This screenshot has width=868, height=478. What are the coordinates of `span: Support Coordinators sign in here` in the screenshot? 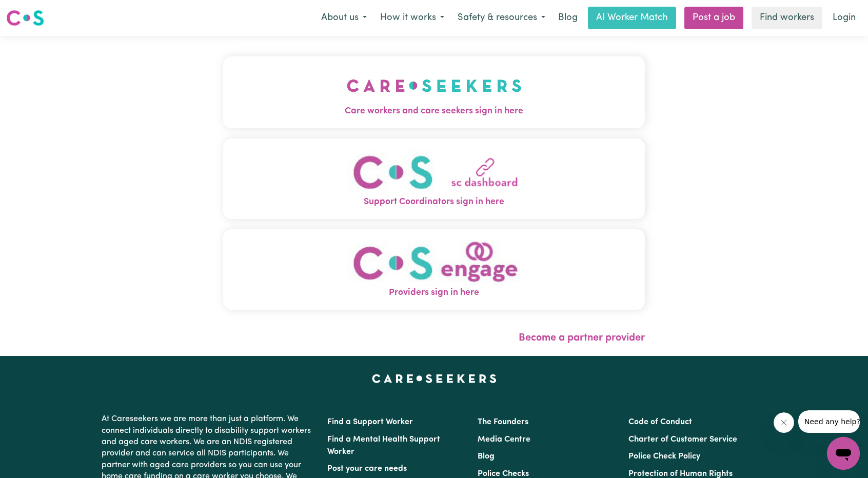 It's located at (434, 202).